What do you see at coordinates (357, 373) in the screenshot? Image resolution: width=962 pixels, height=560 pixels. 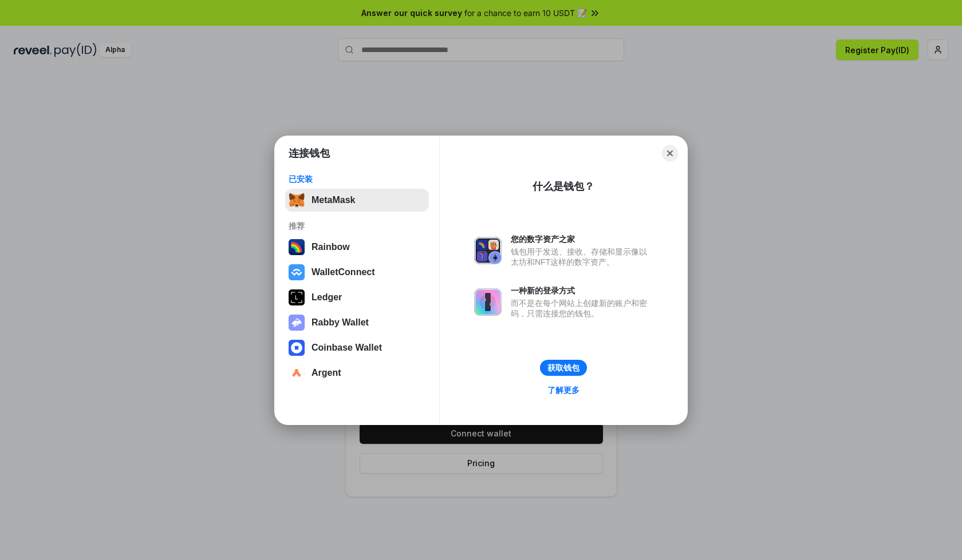 I see `button: Argent` at bounding box center [357, 373].